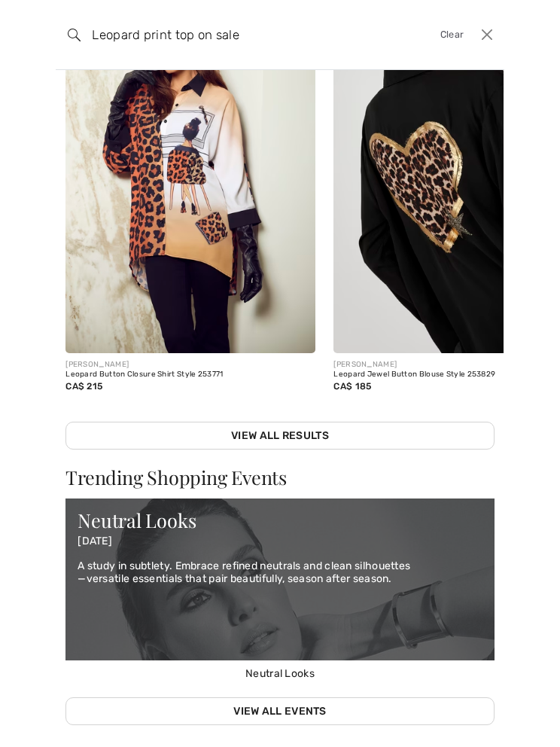 The width and height of the screenshot is (560, 747). Describe the element at coordinates (280, 674) in the screenshot. I see `span: Neutral Looks` at that location.